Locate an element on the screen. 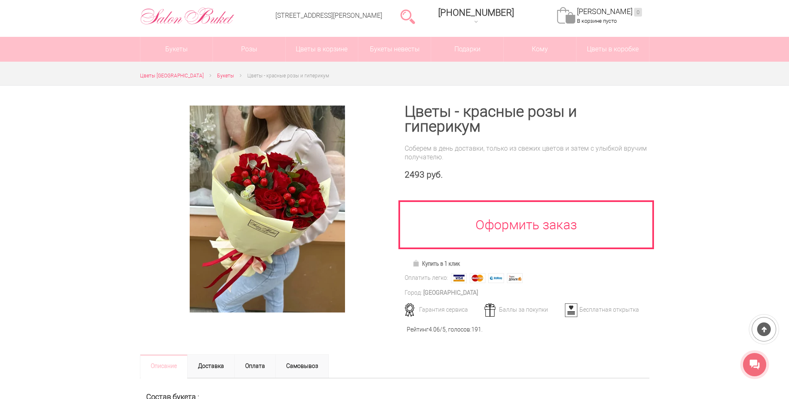  img: Купить в 1 клик is located at coordinates (417, 264).